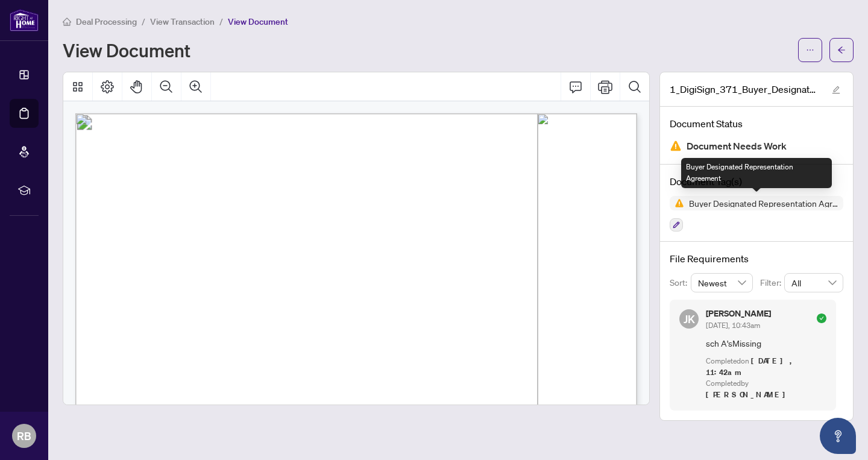  I want to click on button: Open asap, so click(838, 436).